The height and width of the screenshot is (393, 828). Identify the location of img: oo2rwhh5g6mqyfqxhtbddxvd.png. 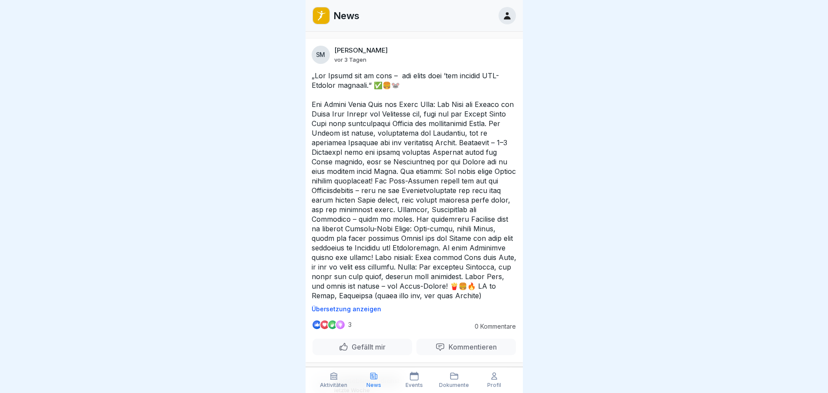
(321, 16).